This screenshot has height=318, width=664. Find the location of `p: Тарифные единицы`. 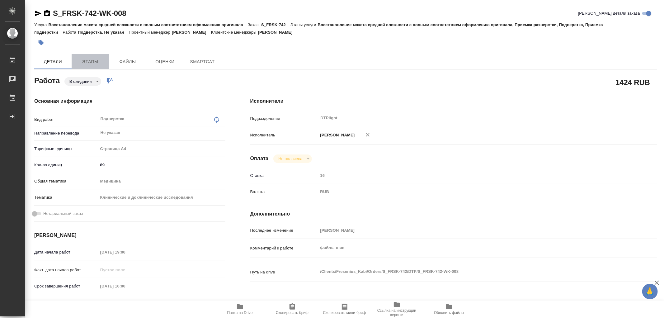

p: Тарифные единицы is located at coordinates (66, 149).